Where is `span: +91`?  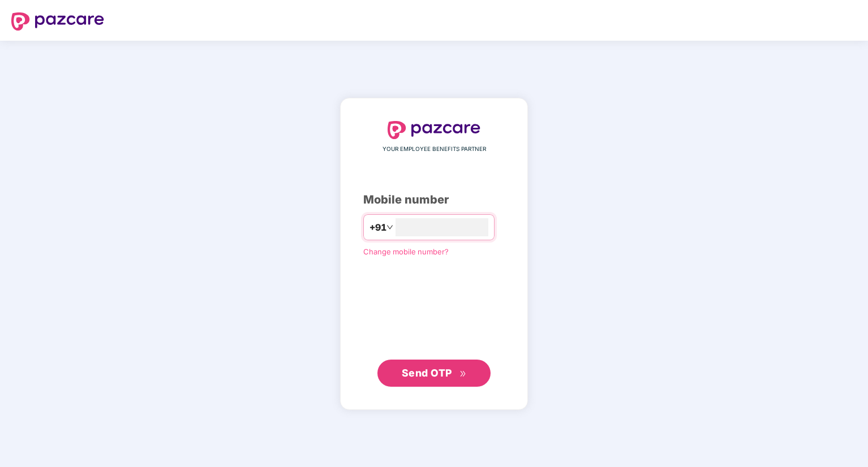 span: +91 is located at coordinates (378, 227).